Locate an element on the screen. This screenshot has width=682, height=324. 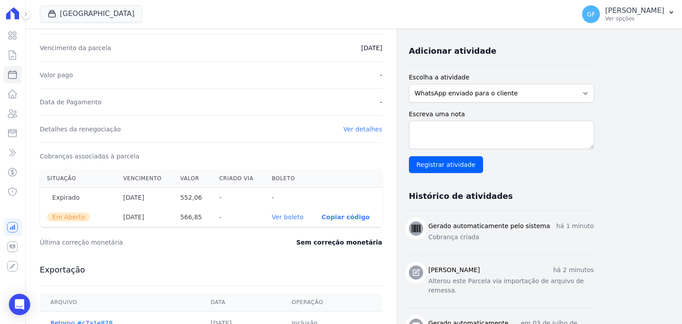
button: Copiar código is located at coordinates (346, 217).